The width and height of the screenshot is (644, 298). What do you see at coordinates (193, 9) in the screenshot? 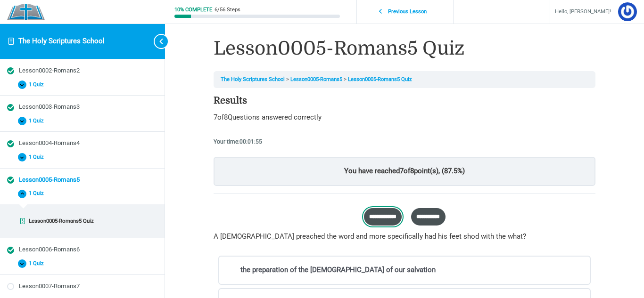
I see `div: 10% Complete` at bounding box center [193, 9].